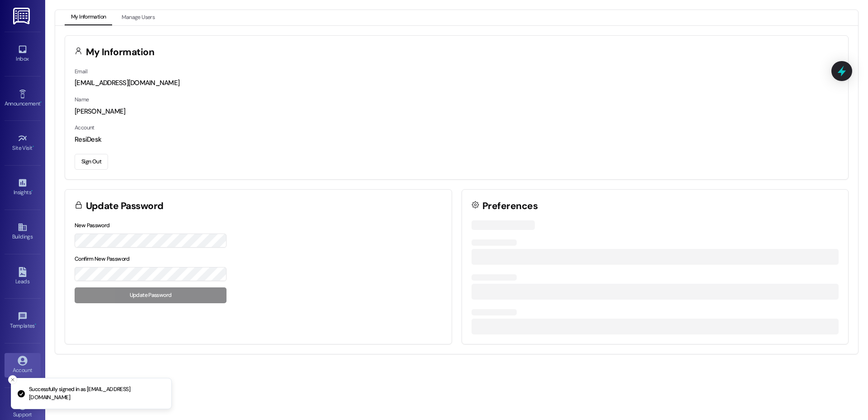  I want to click on label: Email, so click(81, 71).